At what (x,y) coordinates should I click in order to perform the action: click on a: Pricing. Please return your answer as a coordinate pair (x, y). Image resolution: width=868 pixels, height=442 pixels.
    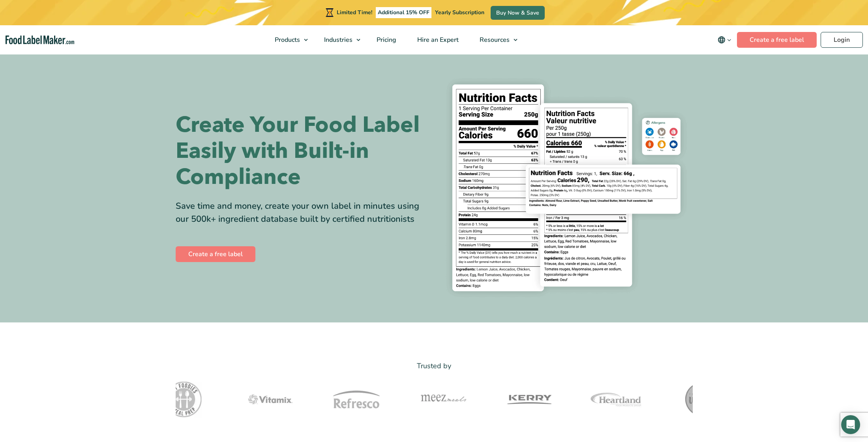
    Looking at the image, I should click on (386, 40).